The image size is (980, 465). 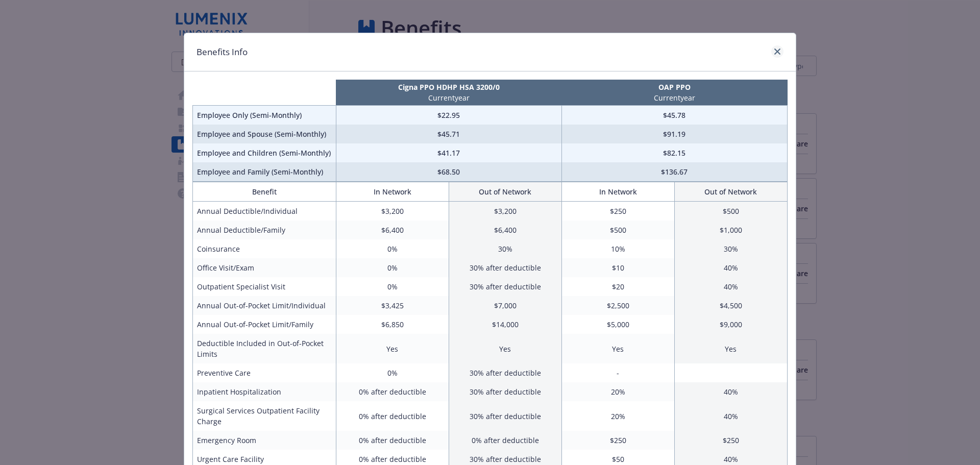 I want to click on td: $45.71, so click(x=449, y=133).